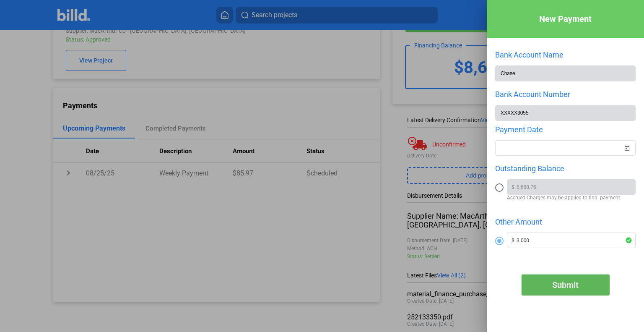 The image size is (644, 332). Describe the element at coordinates (565, 285) in the screenshot. I see `span: Submit` at that location.